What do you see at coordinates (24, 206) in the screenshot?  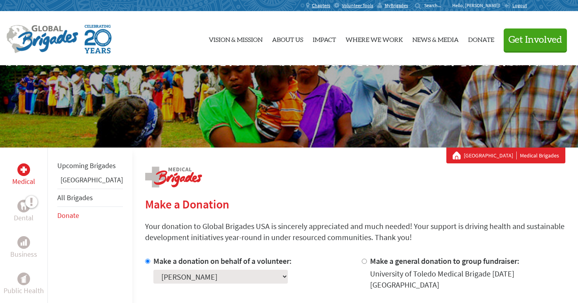 I see `div: Dental` at bounding box center [24, 206].